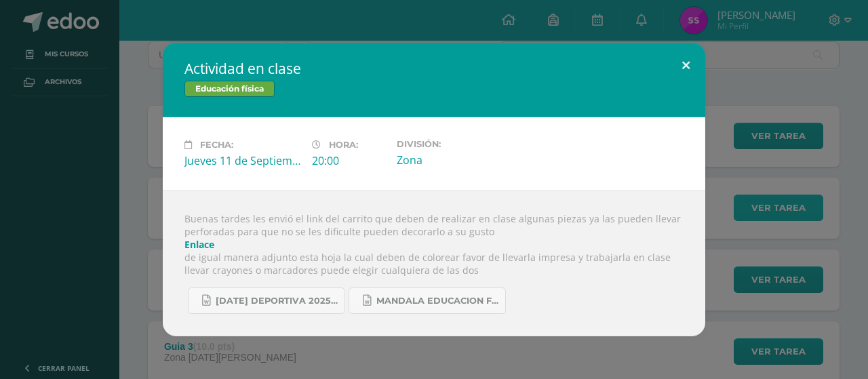  Describe the element at coordinates (437, 301) in the screenshot. I see `span: Mandala educacion fisica 2.docx` at that location.